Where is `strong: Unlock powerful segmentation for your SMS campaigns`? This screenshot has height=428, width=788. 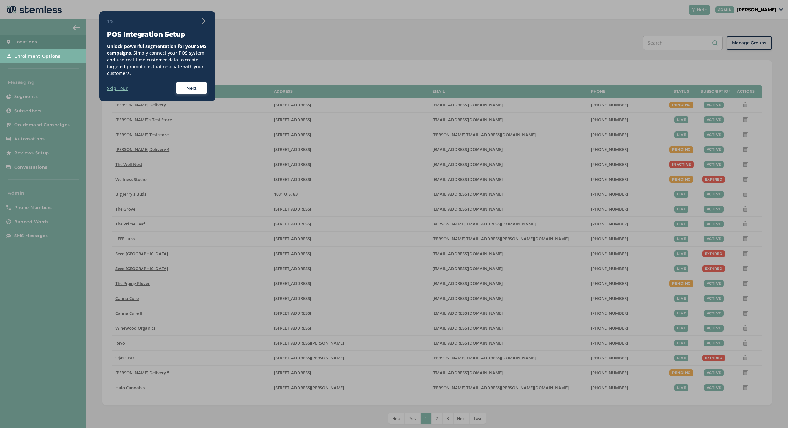 strong: Unlock powerful segmentation for your SMS campaigns is located at coordinates (157, 49).